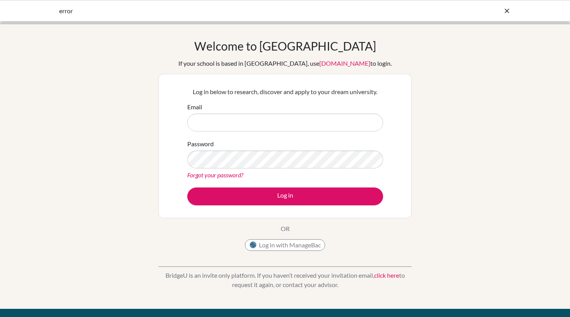  I want to click on p: OR, so click(285, 229).